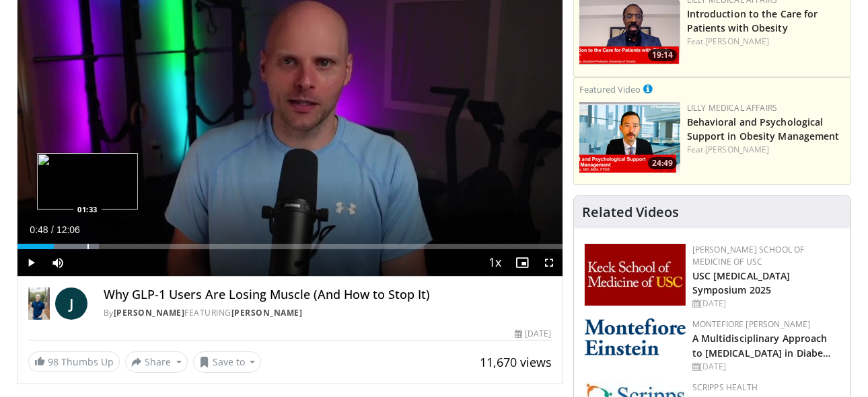 The width and height of the screenshot is (868, 397). Describe the element at coordinates (515, 362) in the screenshot. I see `span: 11,670 views` at that location.